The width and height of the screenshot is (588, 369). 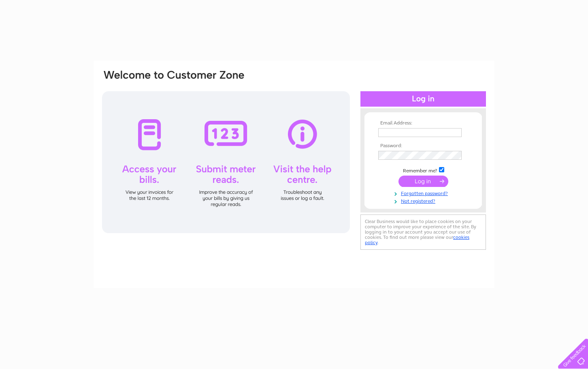 I want to click on a: Not registered?, so click(x=424, y=200).